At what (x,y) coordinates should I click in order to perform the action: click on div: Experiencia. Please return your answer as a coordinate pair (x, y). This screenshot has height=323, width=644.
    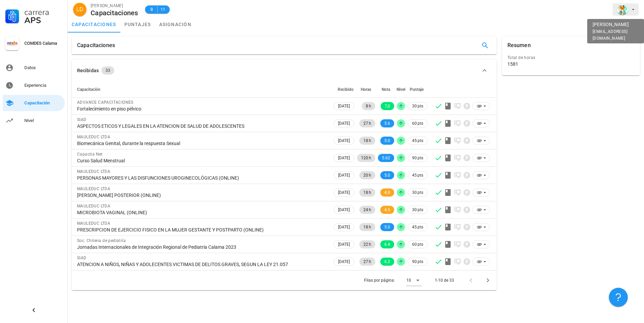
    Looking at the image, I should click on (43, 85).